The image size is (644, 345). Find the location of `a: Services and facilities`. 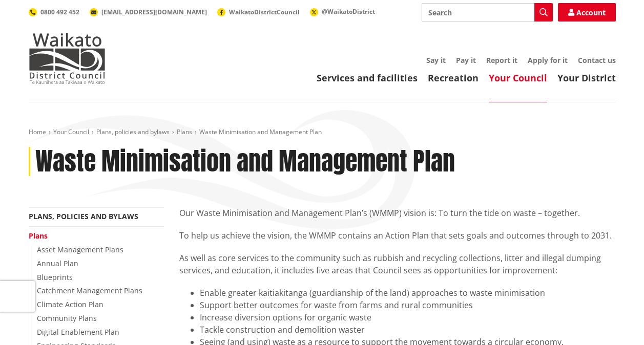

a: Services and facilities is located at coordinates (367, 78).